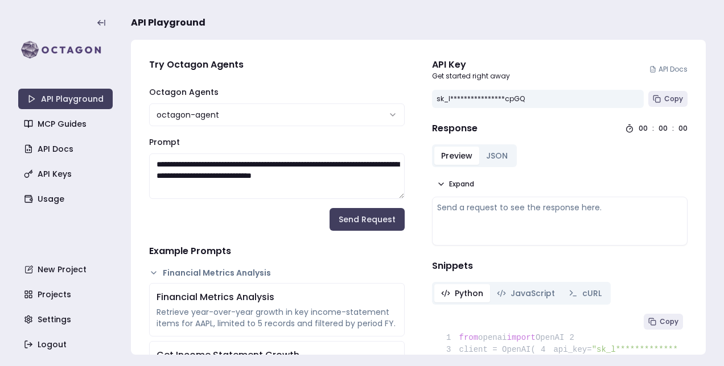 This screenshot has height=366, width=724. I want to click on h4: Response, so click(455, 129).